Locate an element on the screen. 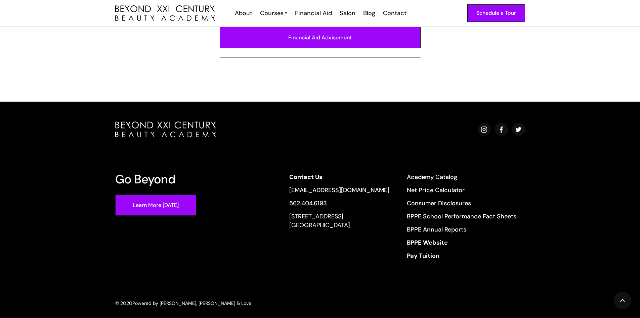  a: BPPE Website is located at coordinates (462, 242).